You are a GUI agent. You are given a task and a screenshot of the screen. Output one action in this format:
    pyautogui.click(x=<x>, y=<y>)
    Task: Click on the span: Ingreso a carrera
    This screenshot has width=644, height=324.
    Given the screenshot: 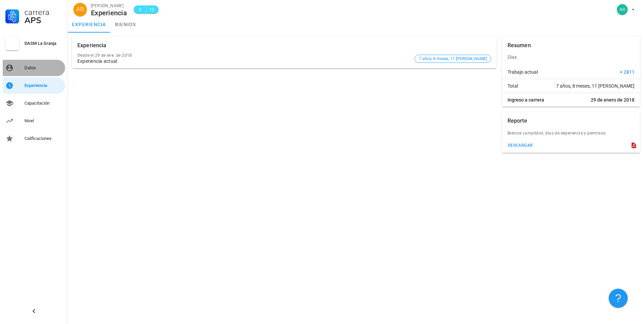 What is the action you would take?
    pyautogui.click(x=526, y=100)
    